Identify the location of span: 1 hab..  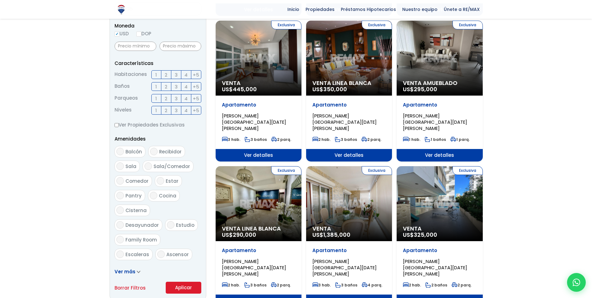
(412, 139).